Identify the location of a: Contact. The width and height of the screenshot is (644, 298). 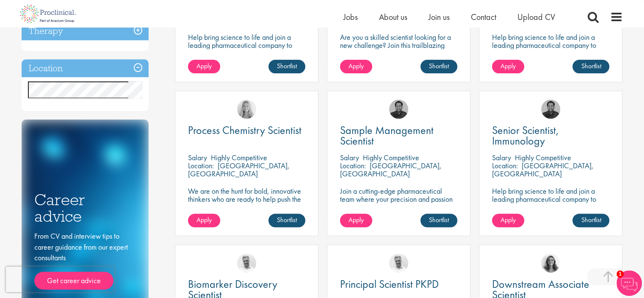
(483, 17).